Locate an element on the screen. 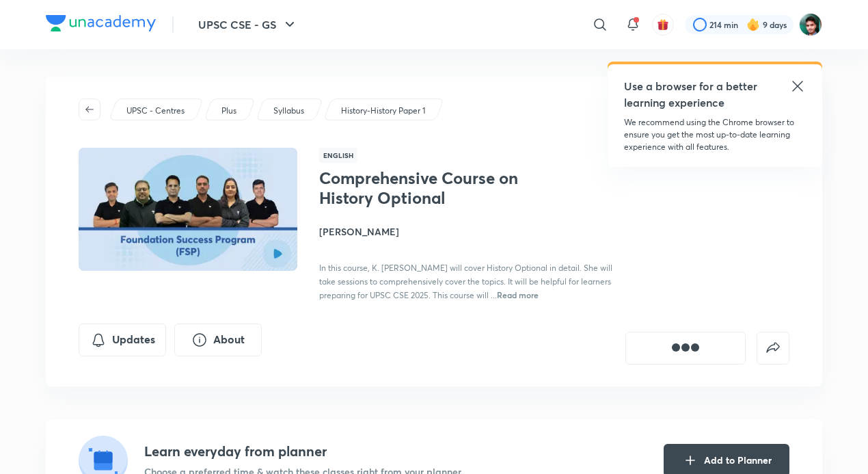 This screenshot has height=474, width=868. button: Updates is located at coordinates (122, 340).